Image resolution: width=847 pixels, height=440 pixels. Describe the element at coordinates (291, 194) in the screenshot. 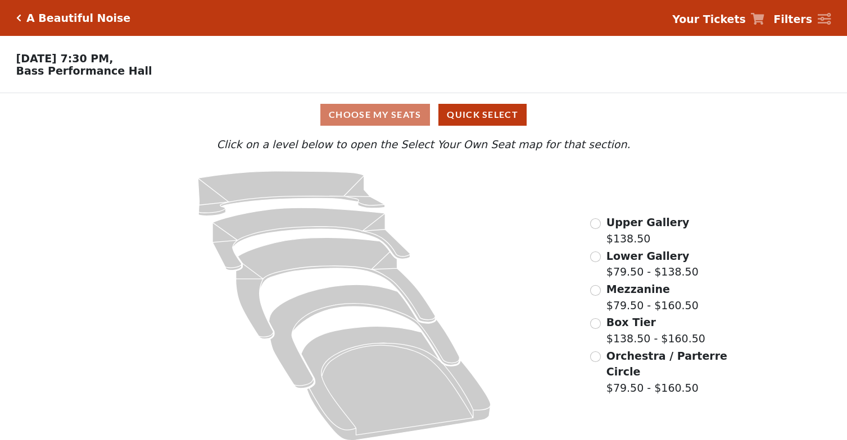

I see `path: Upper Gallery - Seats Available: 295` at that location.